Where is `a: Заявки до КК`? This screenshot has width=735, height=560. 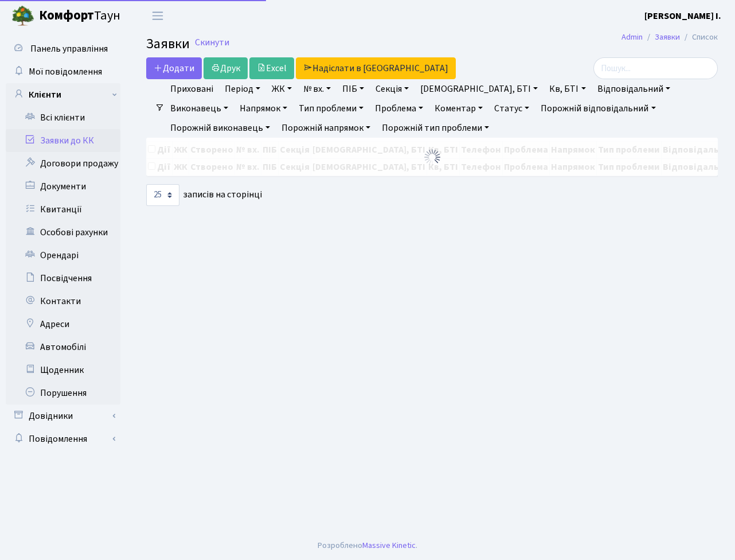
a: Заявки до КК is located at coordinates (63, 140).